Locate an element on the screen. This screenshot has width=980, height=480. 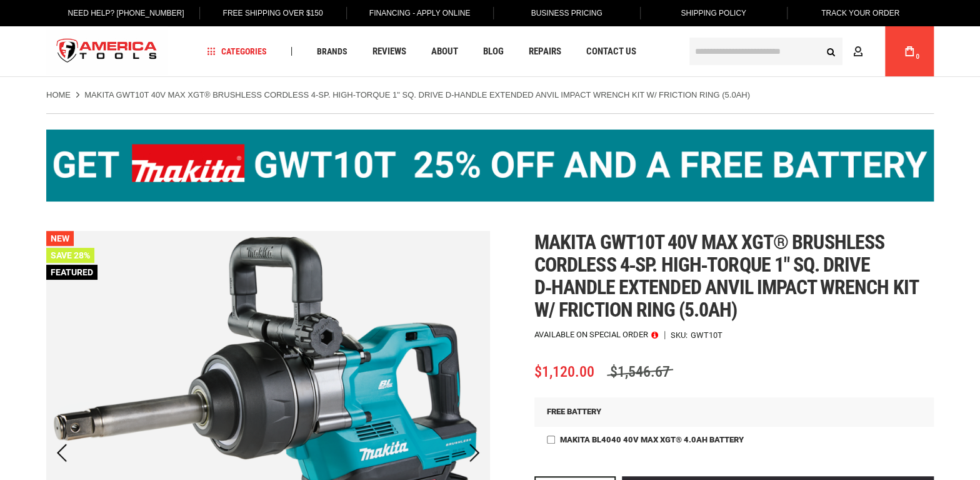
span: $1,546.67 is located at coordinates (641, 372).